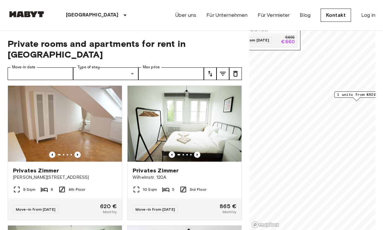 The image size is (383, 230). Describe the element at coordinates (290, 38) in the screenshot. I see `p: €695` at that location.